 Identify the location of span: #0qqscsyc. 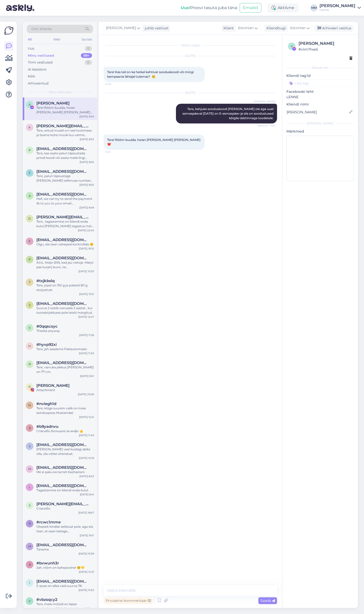
(47, 327).